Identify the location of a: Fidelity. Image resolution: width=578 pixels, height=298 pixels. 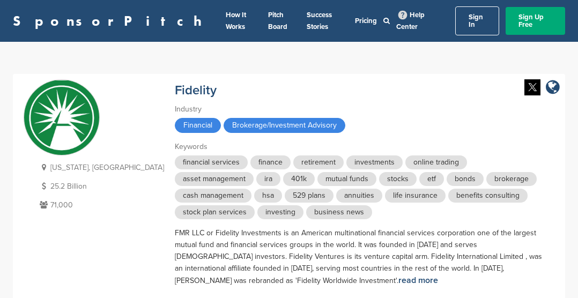
(196, 90).